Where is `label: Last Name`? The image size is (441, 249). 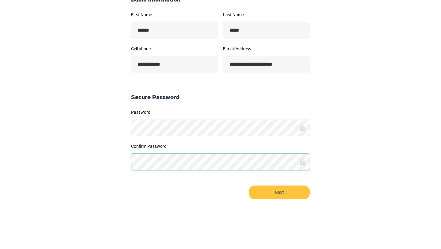 label: Last Name is located at coordinates (266, 15).